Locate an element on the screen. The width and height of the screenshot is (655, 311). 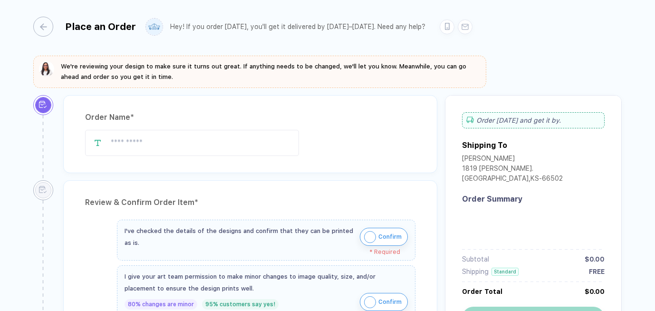
div: I've checked the details of the designs and confirm that they can be printed as is. is located at coordinates (240, 237).